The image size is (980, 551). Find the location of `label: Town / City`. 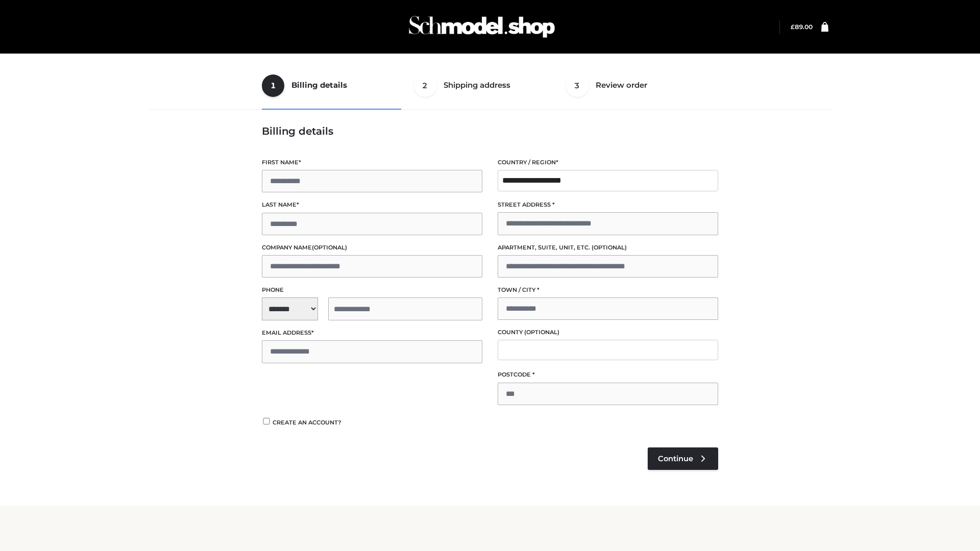

label: Town / City is located at coordinates (608, 290).